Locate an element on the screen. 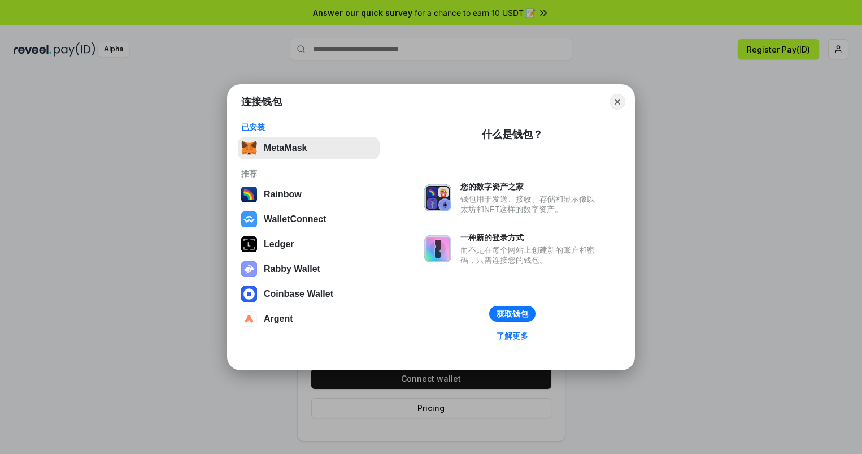  div: Argent is located at coordinates (278, 319).